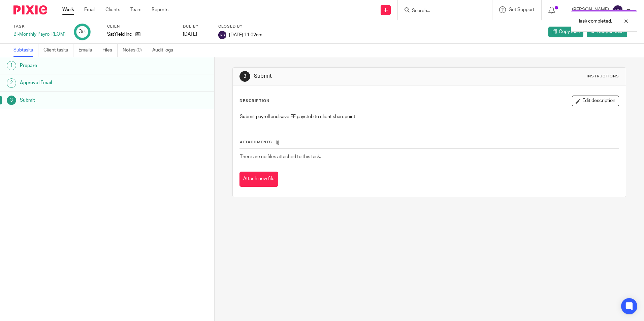 This screenshot has height=321, width=644. Describe the element at coordinates (119, 34) in the screenshot. I see `p: SatYield Inc` at that location.